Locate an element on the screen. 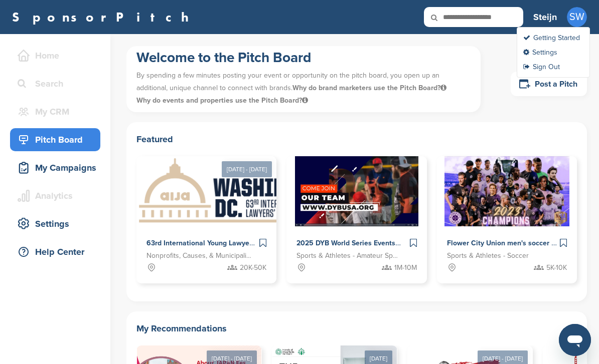  span: 2025 DYB World Series Events is located at coordinates (346, 243).